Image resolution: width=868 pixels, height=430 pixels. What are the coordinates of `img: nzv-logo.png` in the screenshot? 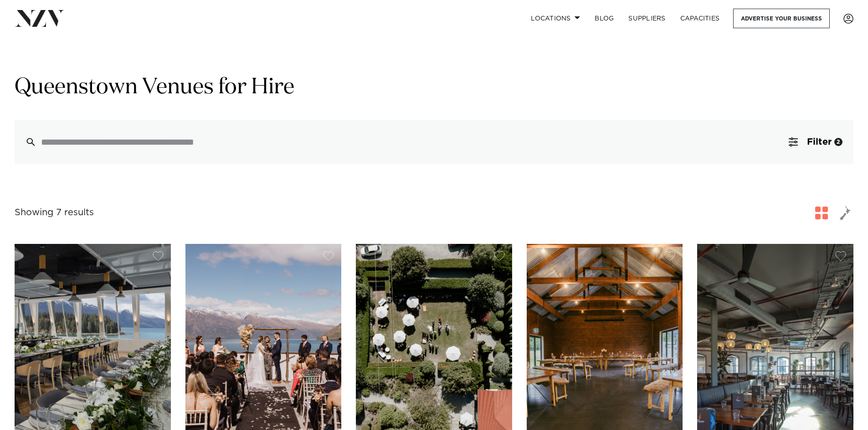 It's located at (39, 18).